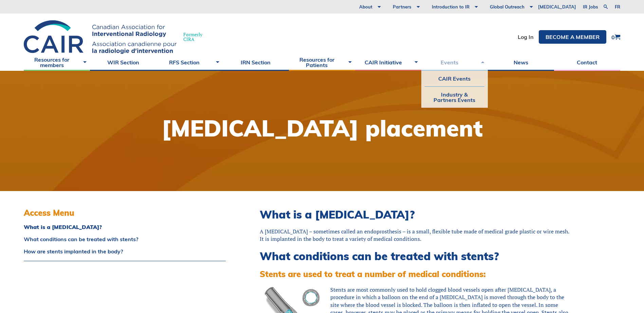  I want to click on a: Events, so click(454, 62).